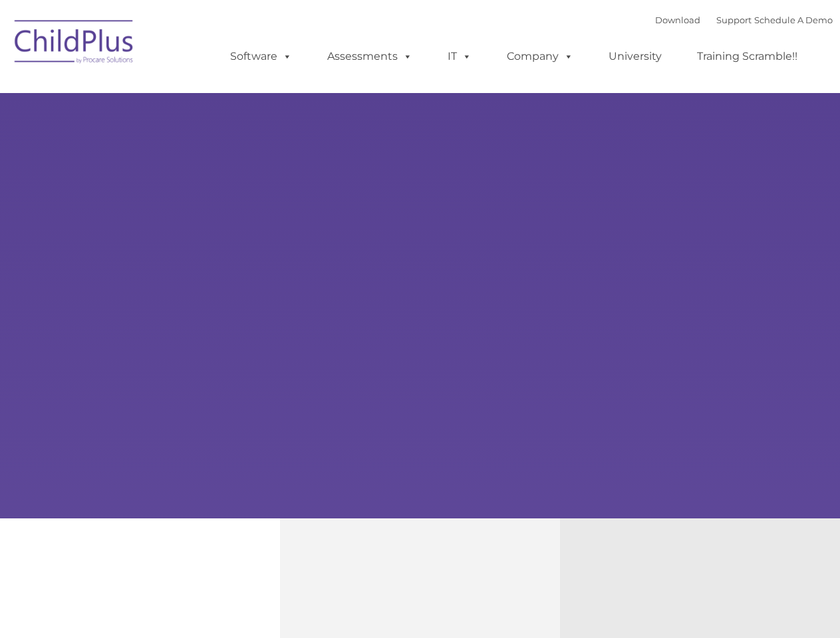 This screenshot has width=840, height=638. I want to click on a: Training Scramble!!, so click(746, 57).